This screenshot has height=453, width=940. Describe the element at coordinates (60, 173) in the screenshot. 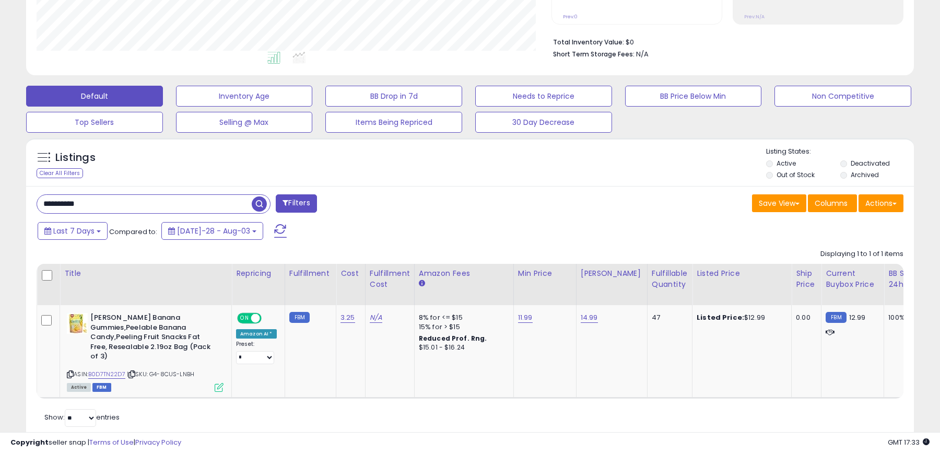

I see `div: Clear All Filters` at that location.